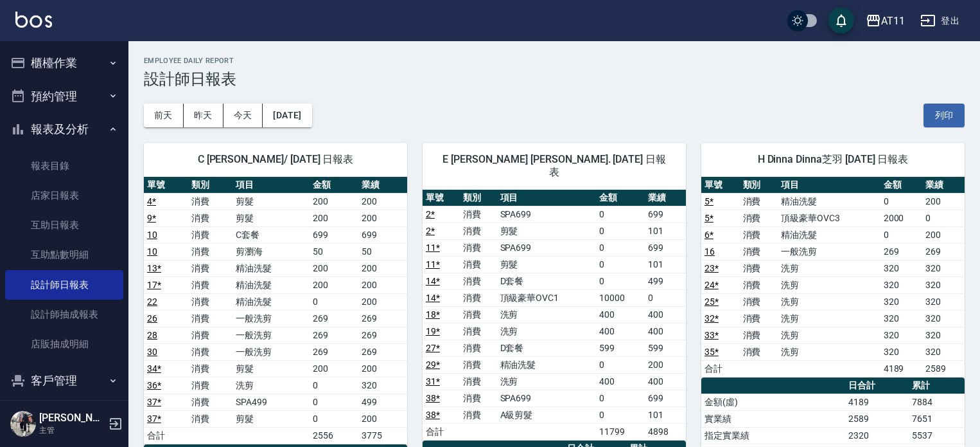 Image resolution: width=980 pixels, height=447 pixels. I want to click on th: 金額, so click(621, 198).